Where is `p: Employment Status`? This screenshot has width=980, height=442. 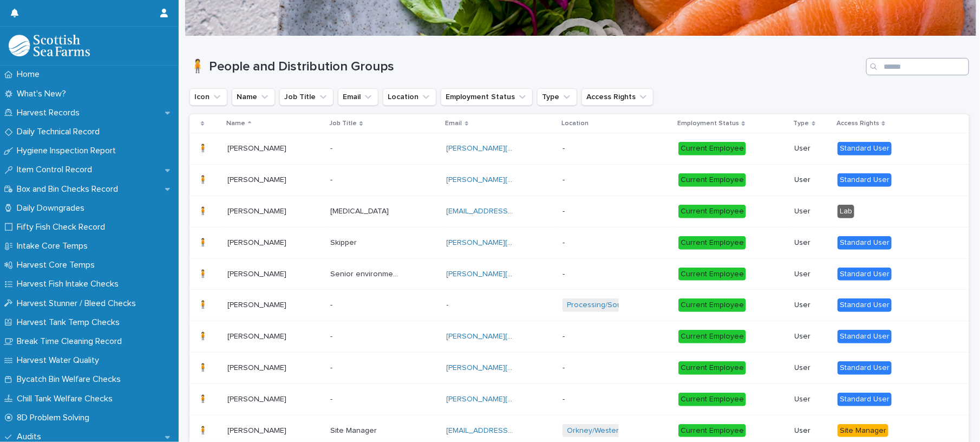
p: Employment Status is located at coordinates (708, 123).